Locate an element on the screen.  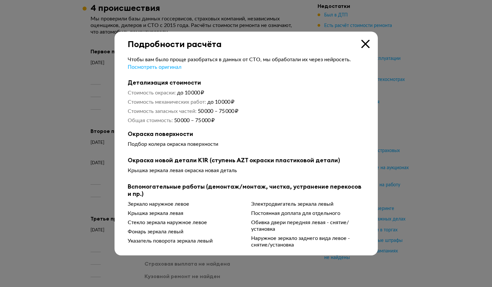
dt: Общая стоимость is located at coordinates (150, 120).